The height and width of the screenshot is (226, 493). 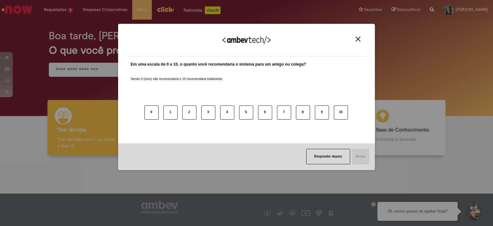 What do you see at coordinates (358, 39) in the screenshot?
I see `img: Close` at bounding box center [358, 39].